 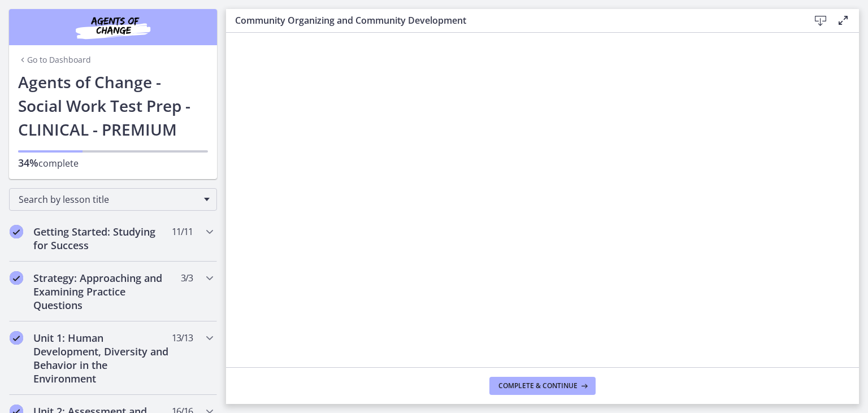 What do you see at coordinates (113, 106) in the screenshot?
I see `h1: Agents of Change - Social Work Test Prep - CLINICAL - PREMIUM` at bounding box center [113, 106].